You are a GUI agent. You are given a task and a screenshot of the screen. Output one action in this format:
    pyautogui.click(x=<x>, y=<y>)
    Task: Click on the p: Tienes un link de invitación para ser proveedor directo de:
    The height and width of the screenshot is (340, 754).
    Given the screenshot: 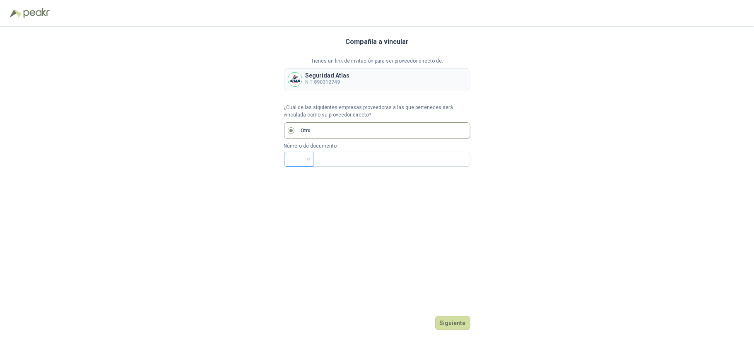 What is the action you would take?
    pyautogui.click(x=377, y=61)
    